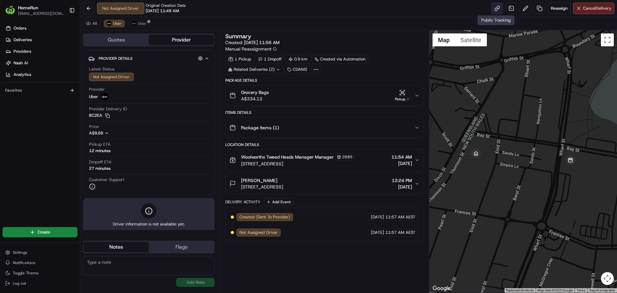 The image size is (617, 293). What do you see at coordinates (41, 51) in the screenshot?
I see `a: Providers` at bounding box center [41, 51].